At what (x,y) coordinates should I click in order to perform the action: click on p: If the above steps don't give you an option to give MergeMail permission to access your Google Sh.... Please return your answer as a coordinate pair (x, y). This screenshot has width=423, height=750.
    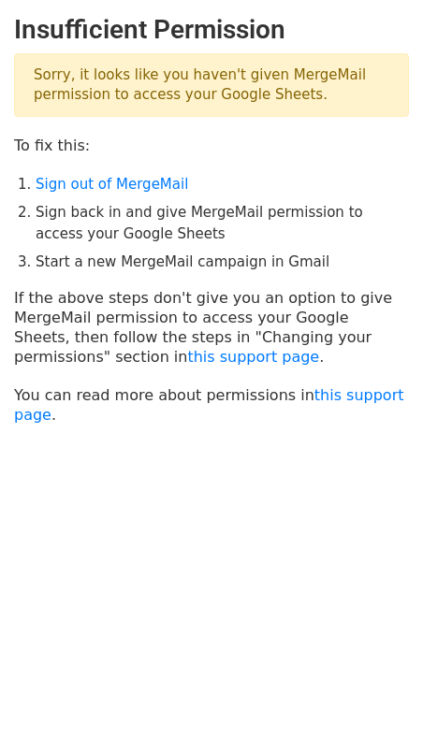
    Looking at the image, I should click on (211, 327).